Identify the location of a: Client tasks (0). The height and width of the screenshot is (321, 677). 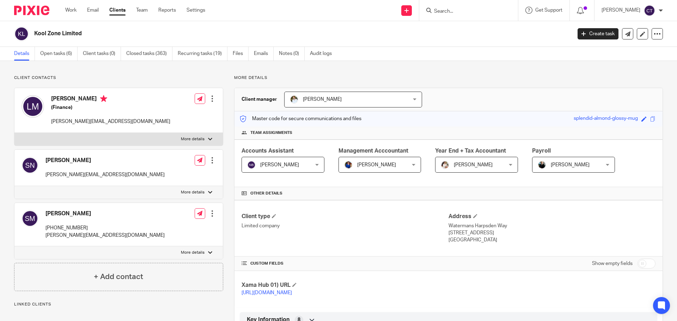
(102, 54).